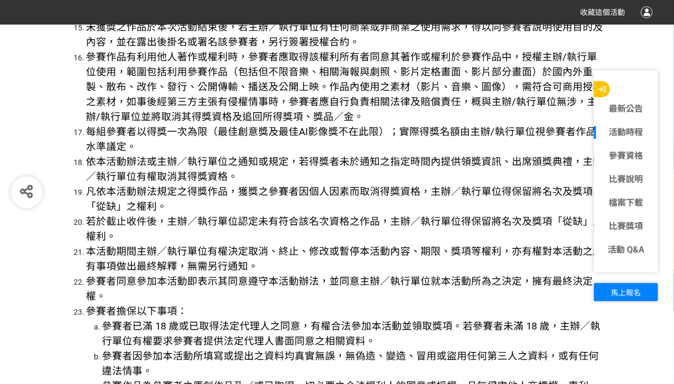 This screenshot has height=384, width=674. Describe the element at coordinates (342, 139) in the screenshot. I see `span: 每組參賽者以得獎一次為限（最佳創意獎及最佳AI影像獎不在此限）；實際得獎名額由主辦/執行單位視參賽者作品水準議定。` at that location.